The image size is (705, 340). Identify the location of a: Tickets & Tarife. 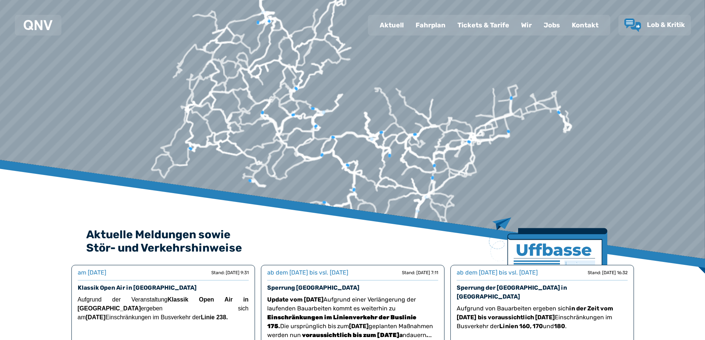
(483, 25).